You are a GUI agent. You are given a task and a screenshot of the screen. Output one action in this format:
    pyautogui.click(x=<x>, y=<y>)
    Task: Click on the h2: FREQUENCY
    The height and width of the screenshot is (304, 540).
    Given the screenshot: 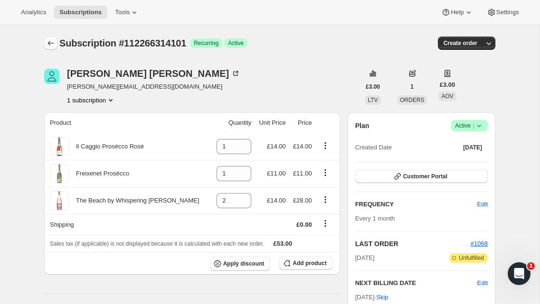 What is the action you would take?
    pyautogui.click(x=416, y=205)
    